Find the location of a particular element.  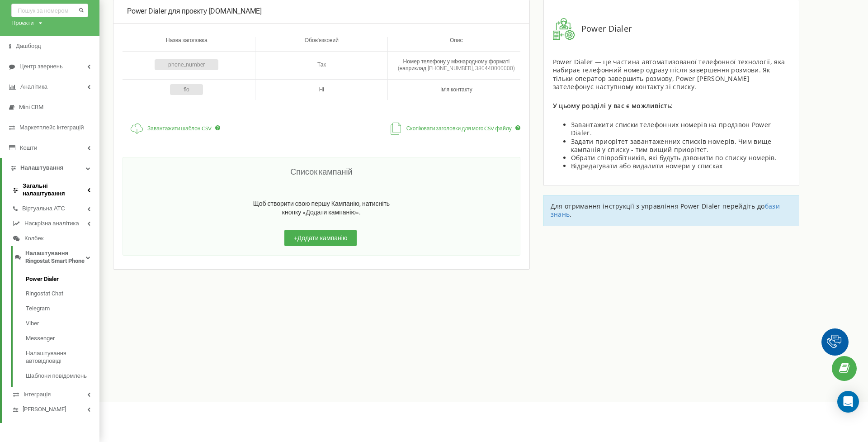

a: Шаблони повідомлень is located at coordinates (58, 376).